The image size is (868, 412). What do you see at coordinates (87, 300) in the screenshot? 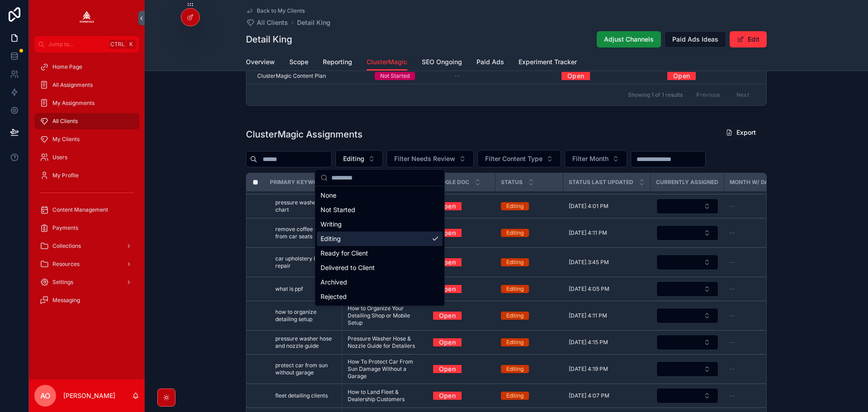
I see `a: Messaging` at bounding box center [87, 300].